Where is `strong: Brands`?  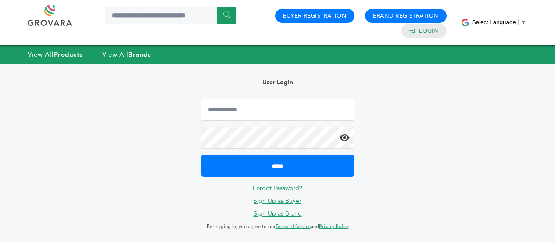
strong: Brands is located at coordinates (139, 54).